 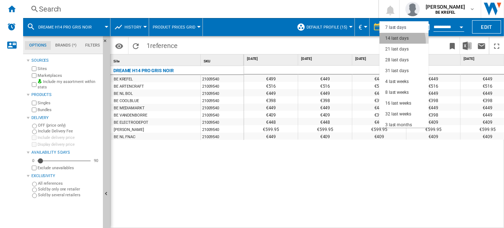 What do you see at coordinates (398, 103) in the screenshot?
I see `div: 16 last weeks` at bounding box center [398, 103].